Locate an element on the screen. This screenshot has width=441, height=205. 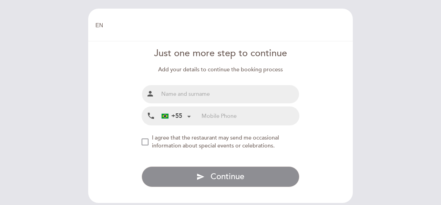
span: Continue is located at coordinates (228, 177).